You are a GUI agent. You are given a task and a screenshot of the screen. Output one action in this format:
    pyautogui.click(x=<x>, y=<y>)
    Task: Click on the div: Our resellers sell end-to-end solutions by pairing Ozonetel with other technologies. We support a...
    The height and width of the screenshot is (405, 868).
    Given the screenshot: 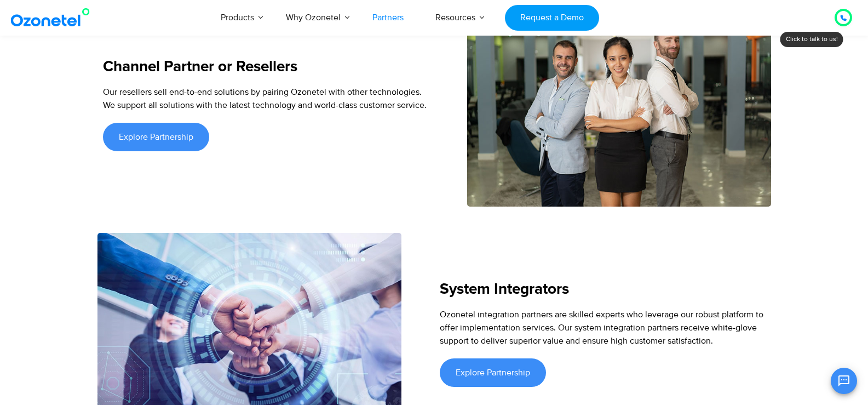 What is the action you would take?
    pyautogui.click(x=266, y=99)
    